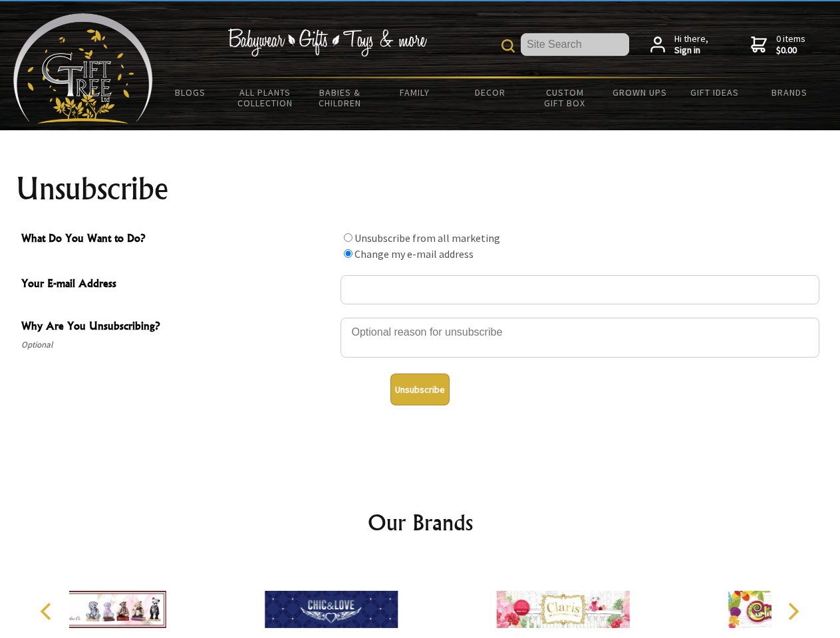 The height and width of the screenshot is (638, 840). Describe the element at coordinates (579, 338) in the screenshot. I see `textarea: Why Are You Unsubscribing?` at that location.